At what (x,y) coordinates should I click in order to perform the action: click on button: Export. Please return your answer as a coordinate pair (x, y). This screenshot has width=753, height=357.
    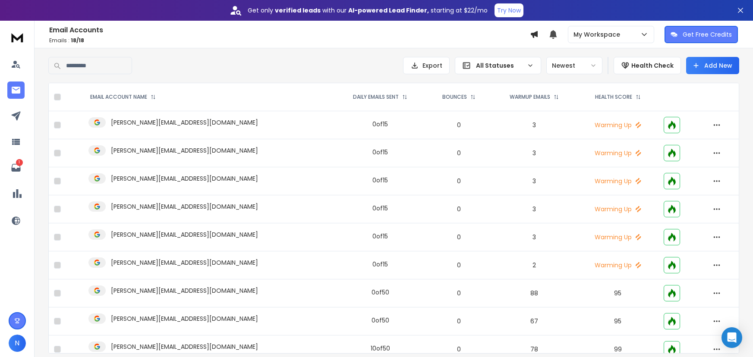
    Looking at the image, I should click on (426, 66).